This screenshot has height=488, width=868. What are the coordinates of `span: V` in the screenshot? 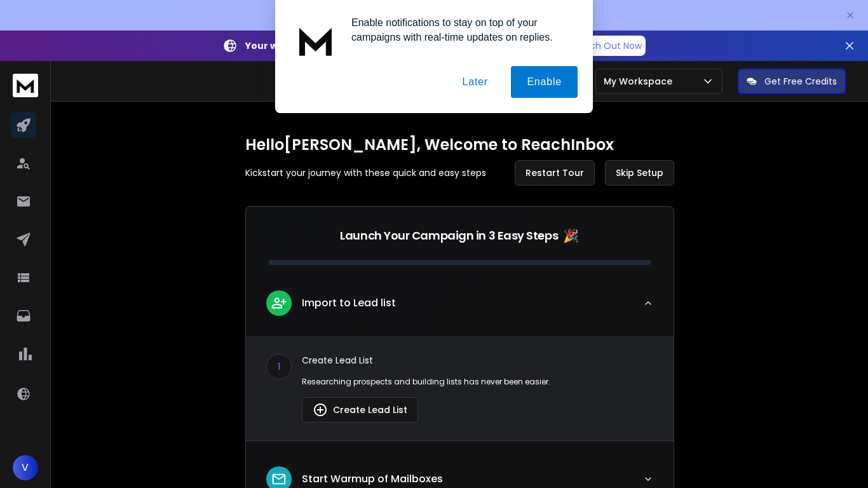 It's located at (25, 467).